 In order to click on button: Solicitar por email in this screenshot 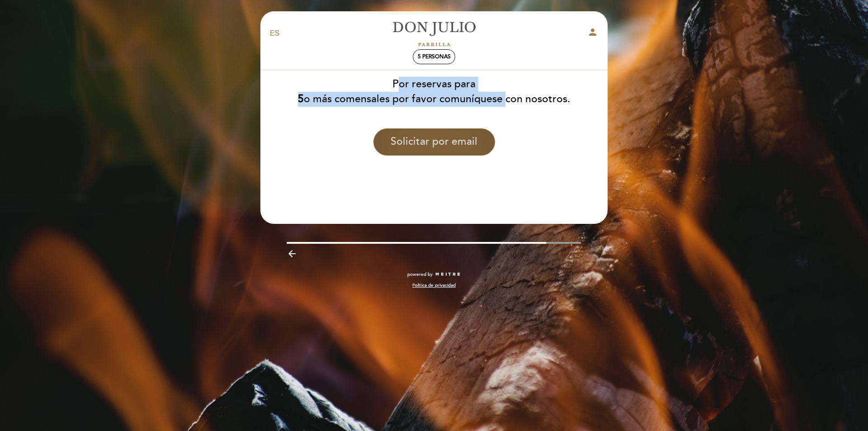, I will do `click(434, 142)`.